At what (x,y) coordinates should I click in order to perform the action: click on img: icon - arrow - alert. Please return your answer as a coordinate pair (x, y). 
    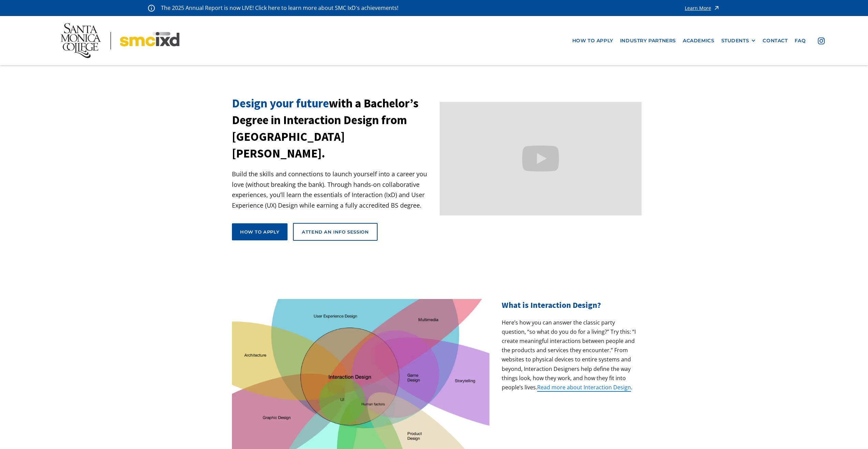
    Looking at the image, I should click on (717, 8).